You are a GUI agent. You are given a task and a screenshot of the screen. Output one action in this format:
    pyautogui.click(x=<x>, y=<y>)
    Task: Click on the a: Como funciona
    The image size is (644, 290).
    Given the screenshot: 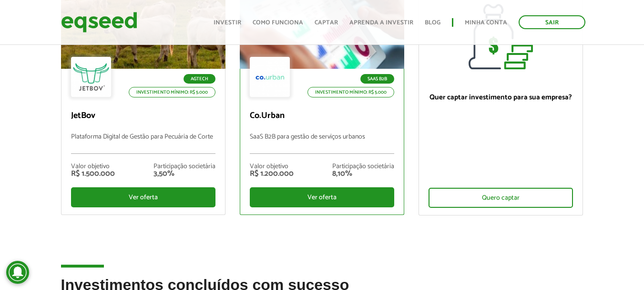 What is the action you would take?
    pyautogui.click(x=278, y=22)
    